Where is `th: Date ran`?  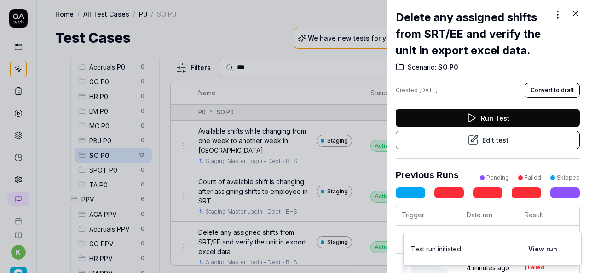 th: Date ran is located at coordinates (490, 215).